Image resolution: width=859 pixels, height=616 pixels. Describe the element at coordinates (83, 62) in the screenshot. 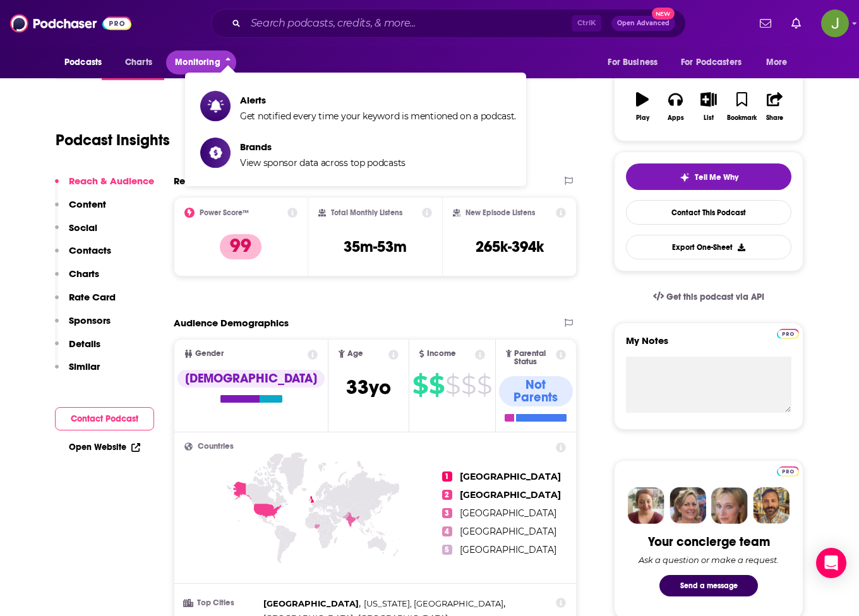

I see `span: Podcasts` at that location.